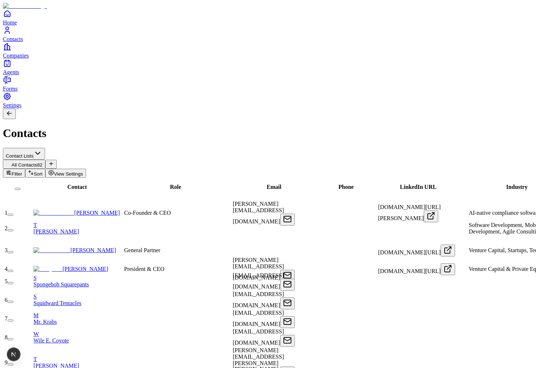 The height and width of the screenshot is (368, 536). I want to click on span: General Partner, so click(142, 250).